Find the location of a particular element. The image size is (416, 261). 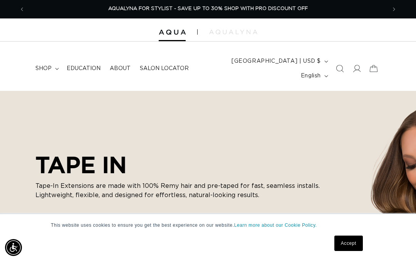

button: Next announcement is located at coordinates (394, 9).